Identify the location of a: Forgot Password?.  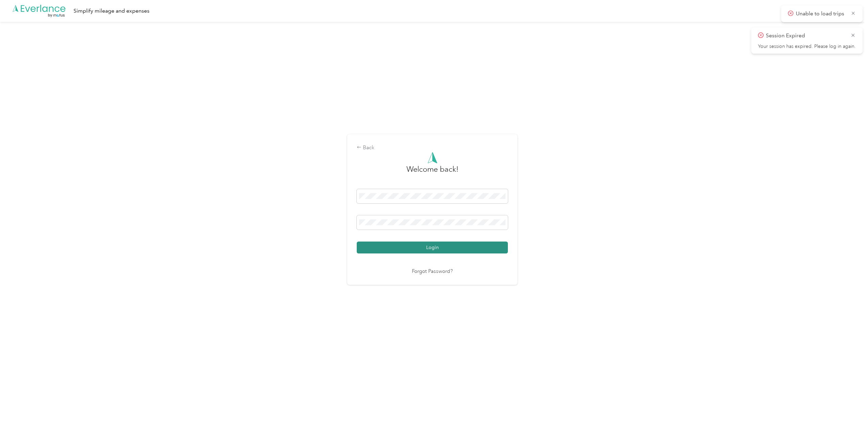
(433, 271).